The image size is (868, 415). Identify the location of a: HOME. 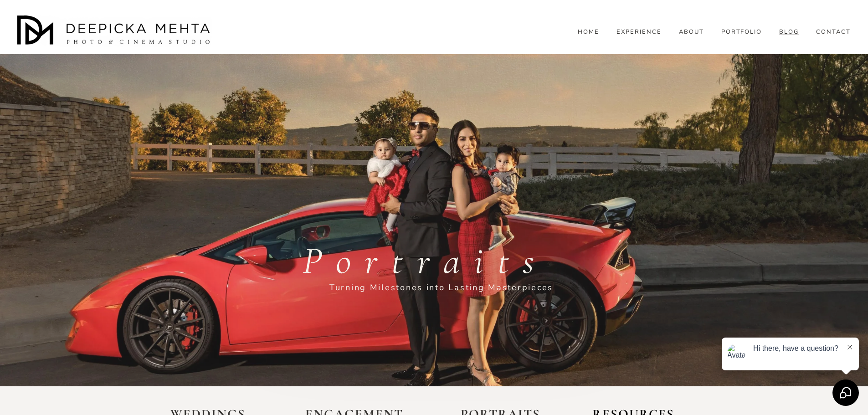
(588, 32).